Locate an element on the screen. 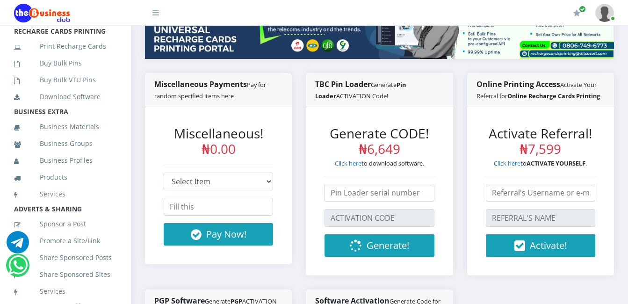  i: Renew/Upgrade Subscription is located at coordinates (577, 13).